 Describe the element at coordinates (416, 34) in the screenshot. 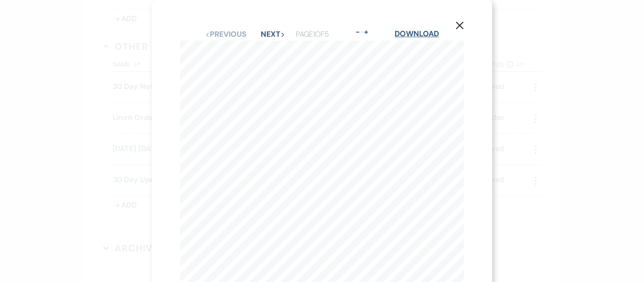

I see `a: Download` at that location.